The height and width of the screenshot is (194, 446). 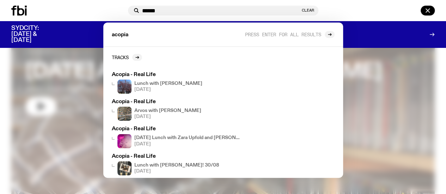 What do you see at coordinates (120, 35) in the screenshot?
I see `span: acopia` at bounding box center [120, 35].